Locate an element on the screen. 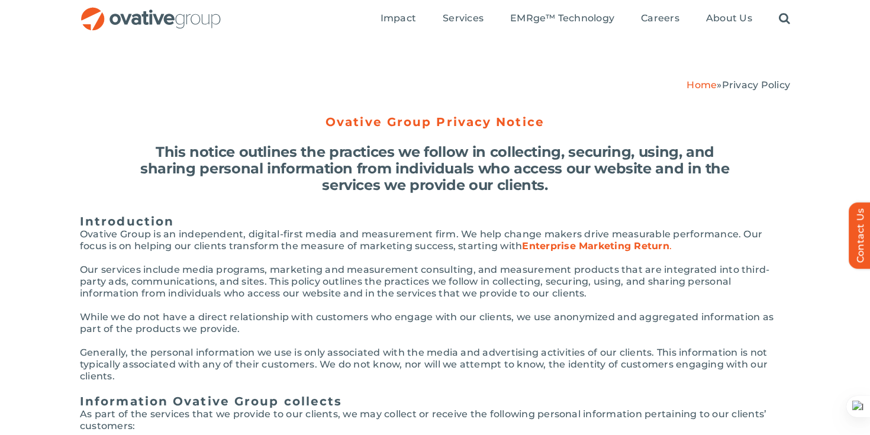 The height and width of the screenshot is (435, 870). a: EMRge™ Technology is located at coordinates (563, 19).